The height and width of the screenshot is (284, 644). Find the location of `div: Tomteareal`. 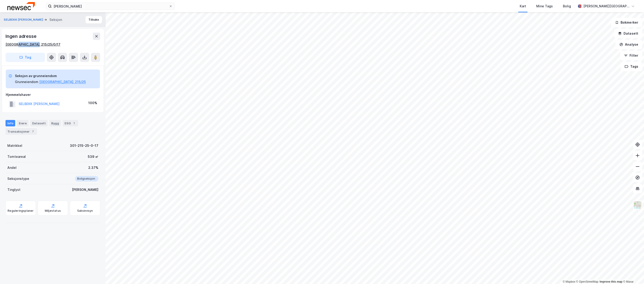

div: Tomteareal is located at coordinates (16, 157).